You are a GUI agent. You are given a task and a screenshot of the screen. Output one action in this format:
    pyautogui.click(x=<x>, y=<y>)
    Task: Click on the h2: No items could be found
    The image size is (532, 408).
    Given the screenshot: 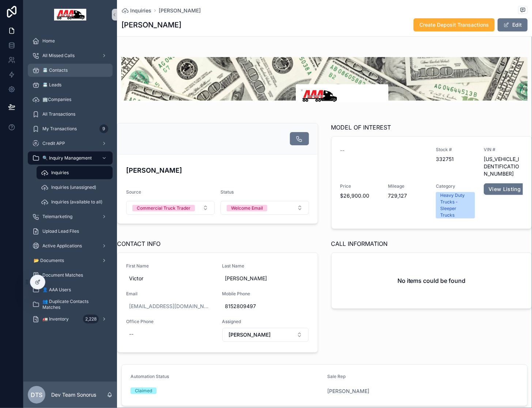 What is the action you would take?
    pyautogui.click(x=431, y=281)
    